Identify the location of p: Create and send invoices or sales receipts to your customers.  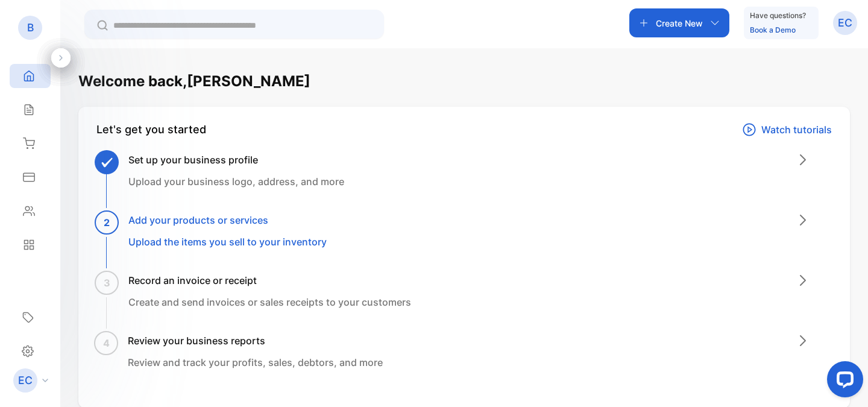
(270, 302).